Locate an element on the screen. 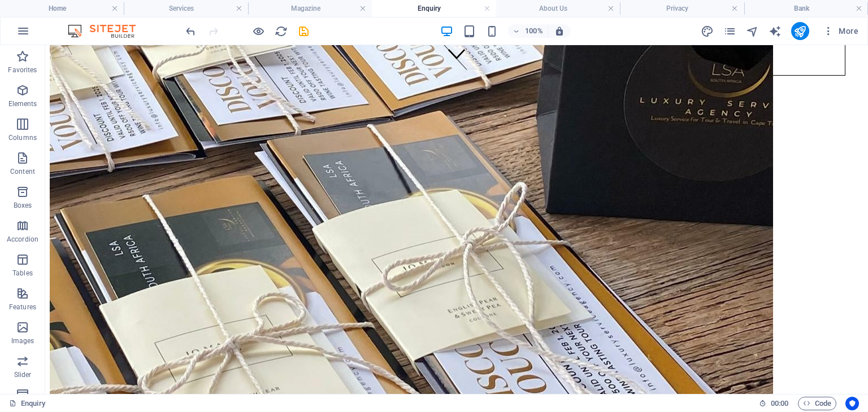  h4: Enquiry is located at coordinates (433, 8).